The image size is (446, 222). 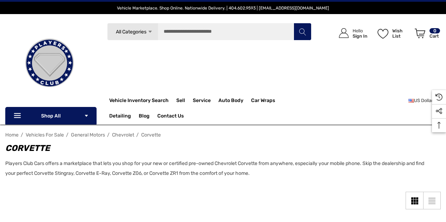 I want to click on a: Wish List Wish List, so click(x=393, y=33).